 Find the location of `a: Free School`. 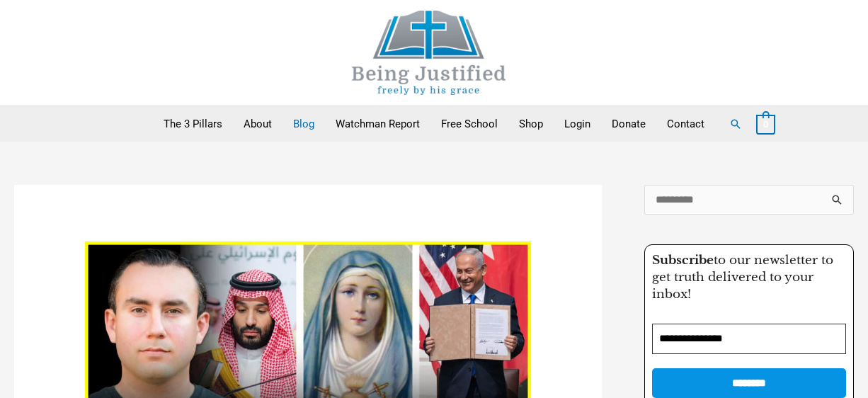

a: Free School is located at coordinates (469, 124).